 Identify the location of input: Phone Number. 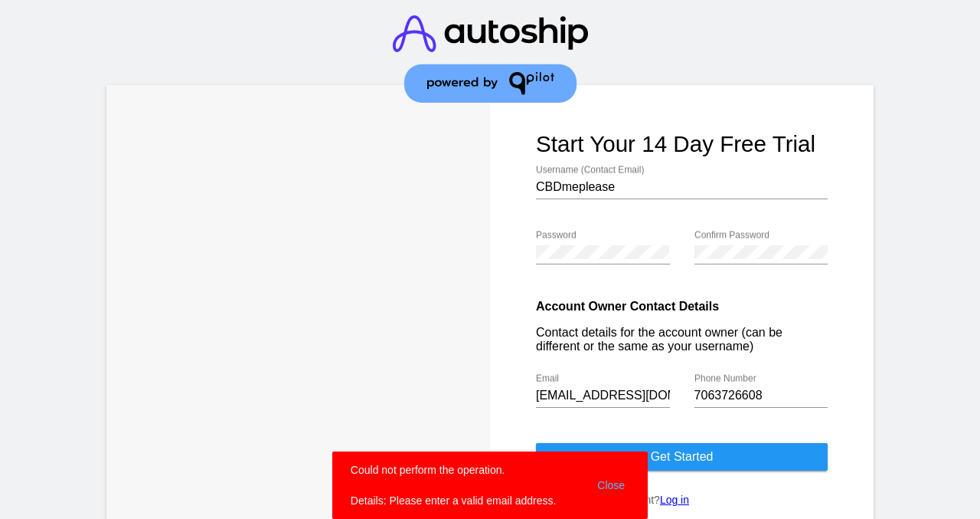
(761, 395).